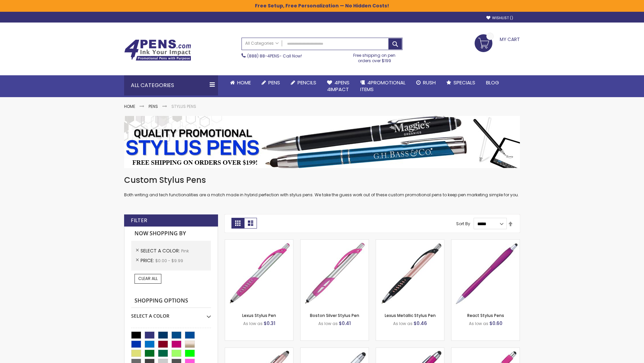 The width and height of the screenshot is (644, 363). Describe the element at coordinates (335, 315) in the screenshot. I see `a: Boston Silver Stylus Pen` at that location.